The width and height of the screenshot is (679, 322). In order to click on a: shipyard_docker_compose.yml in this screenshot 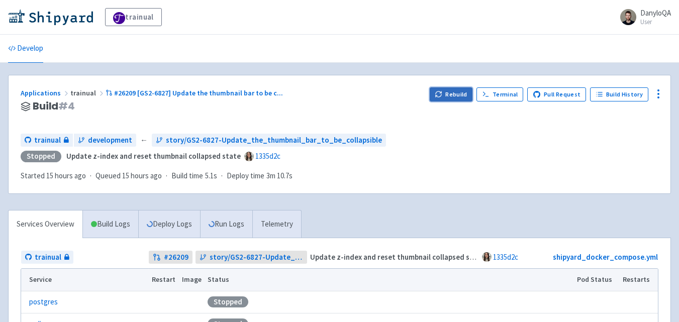, I will do `click(605, 257)`.